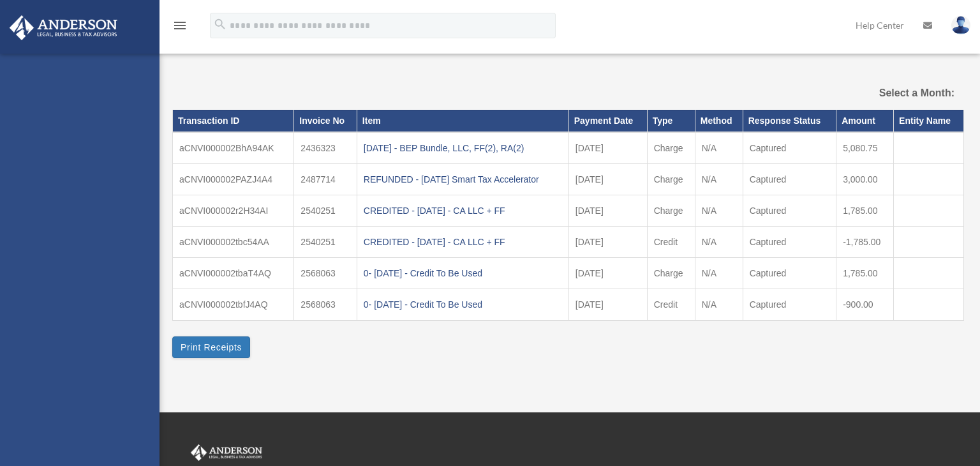 The height and width of the screenshot is (466, 980). I want to click on img: User Pic, so click(961, 25).